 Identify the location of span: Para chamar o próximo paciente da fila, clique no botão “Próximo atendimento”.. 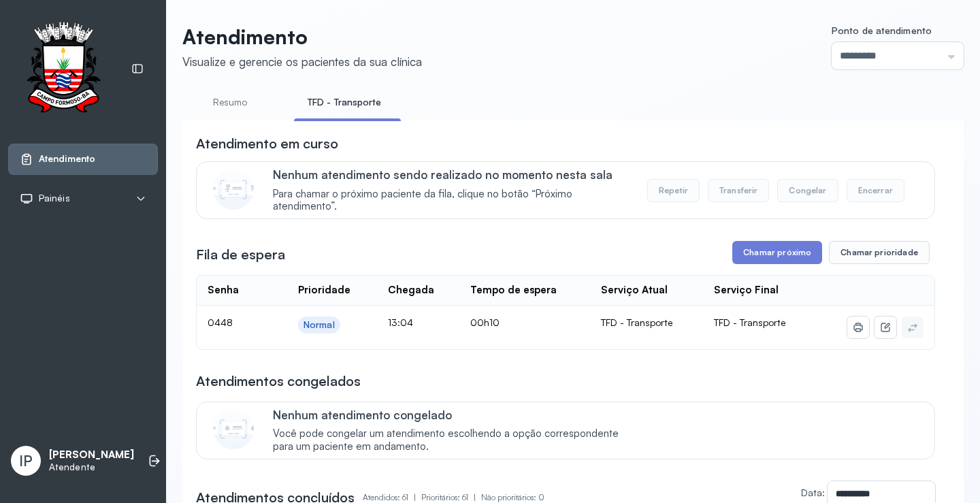
(453, 201).